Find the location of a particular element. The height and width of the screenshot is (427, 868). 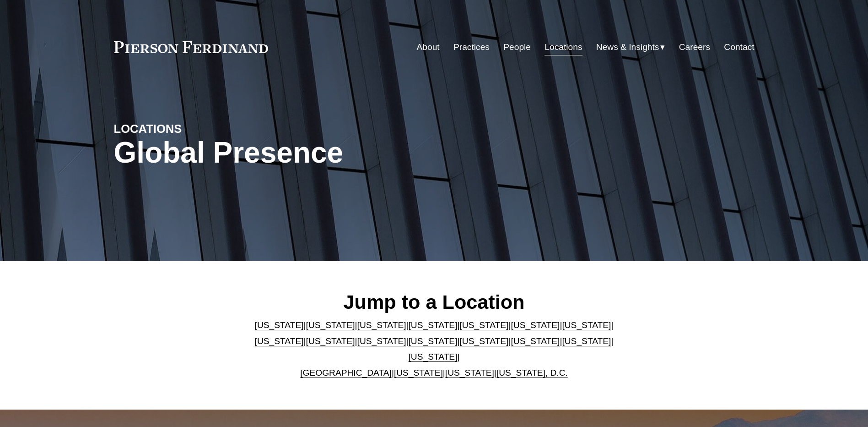

a: Locations is located at coordinates (563, 47).